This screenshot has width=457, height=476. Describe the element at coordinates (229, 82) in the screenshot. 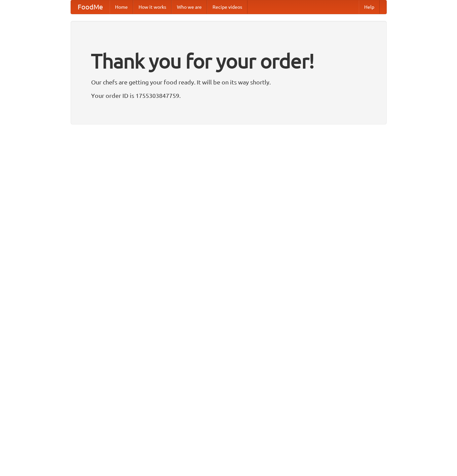

I see `p: Our chefs are getting your food ready. It will be on its way shortly.` at that location.